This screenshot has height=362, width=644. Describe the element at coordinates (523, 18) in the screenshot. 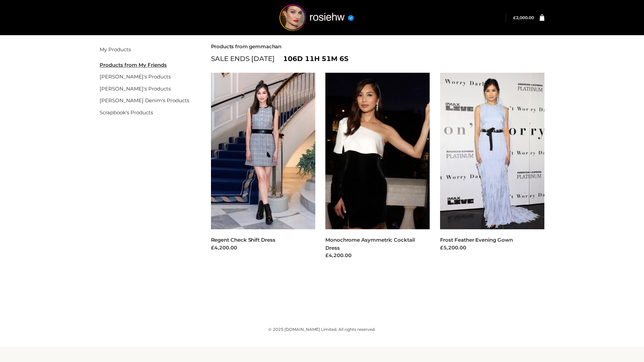

I see `bdi: 2,000.00` at that location.